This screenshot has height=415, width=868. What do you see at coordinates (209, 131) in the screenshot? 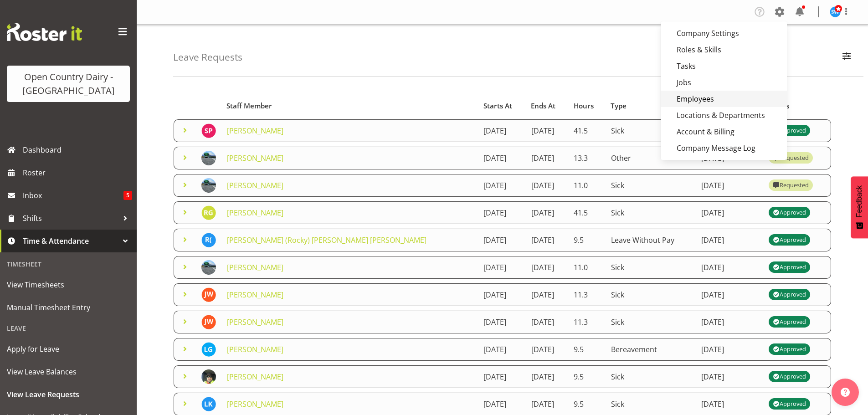
I see `img: stephen-parsons10323.jpg` at bounding box center [209, 131].